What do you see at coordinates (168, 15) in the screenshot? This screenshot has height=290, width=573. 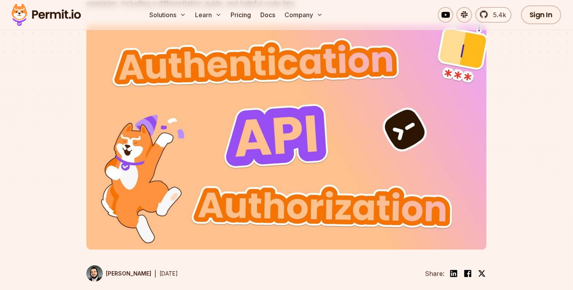 I see `button: Solutions` at bounding box center [168, 15].